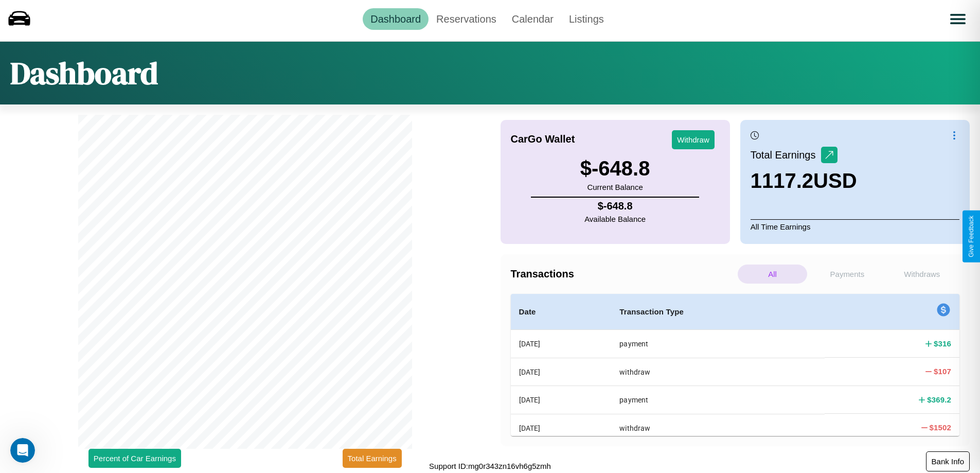 The image size is (980, 473). What do you see at coordinates (84, 73) in the screenshot?
I see `h1: Dashboard` at bounding box center [84, 73].